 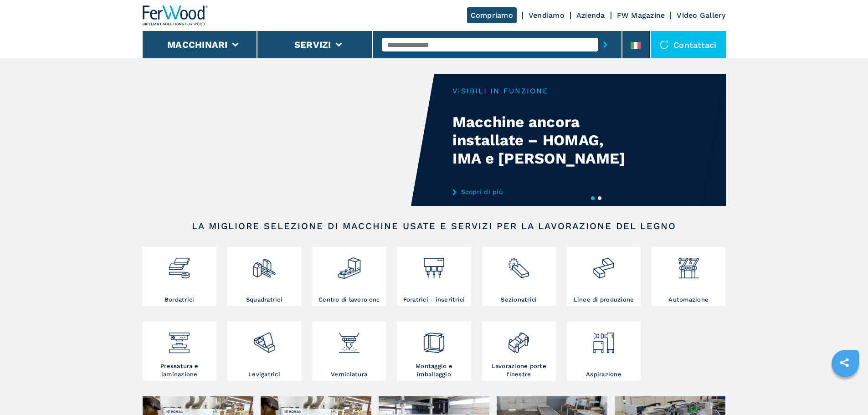 What do you see at coordinates (688, 265) in the screenshot?
I see `img: automazione.png` at bounding box center [688, 265].